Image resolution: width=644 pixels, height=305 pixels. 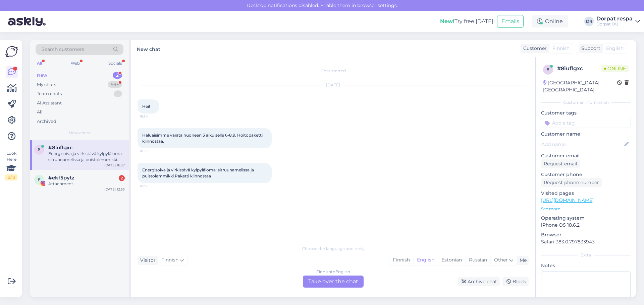 I want to click on div: Customer information, so click(x=585, y=102).